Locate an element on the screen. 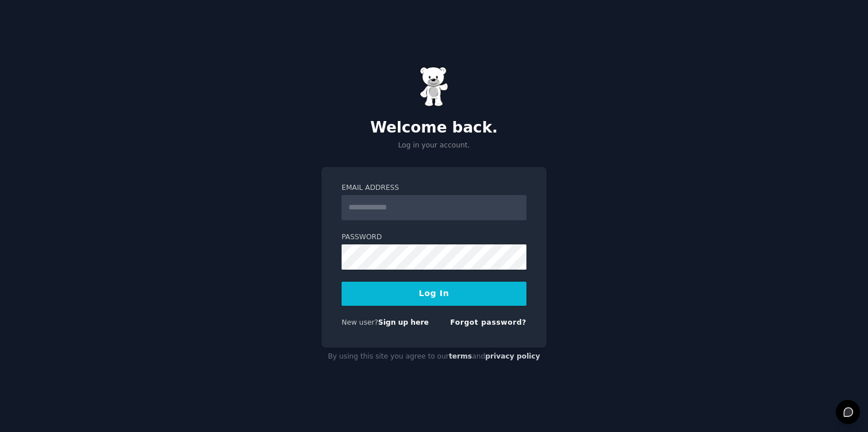  img: Gummy Bear is located at coordinates (434, 86).